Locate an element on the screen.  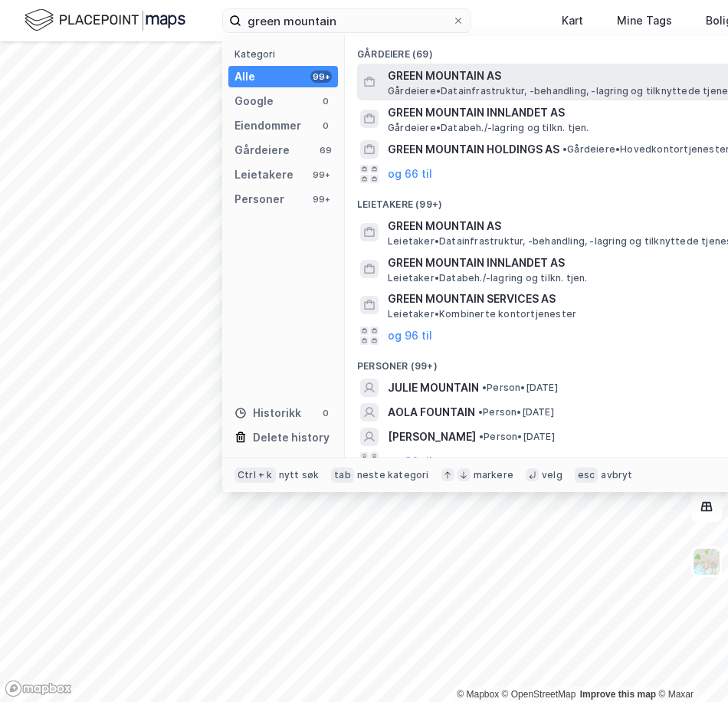
img: logo.f888ab2527a4732fd821a326f86c7f29.svg is located at coordinates (105, 20).